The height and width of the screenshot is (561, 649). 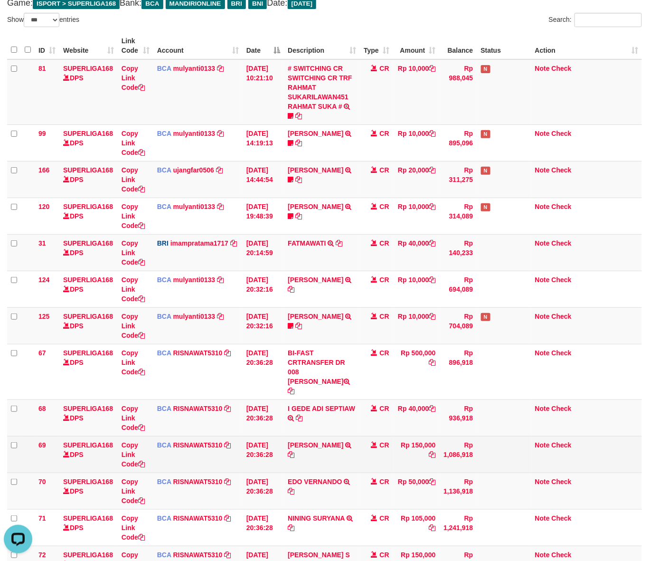 I want to click on a: Copy NINING SURYANA to clipboard, so click(x=291, y=527).